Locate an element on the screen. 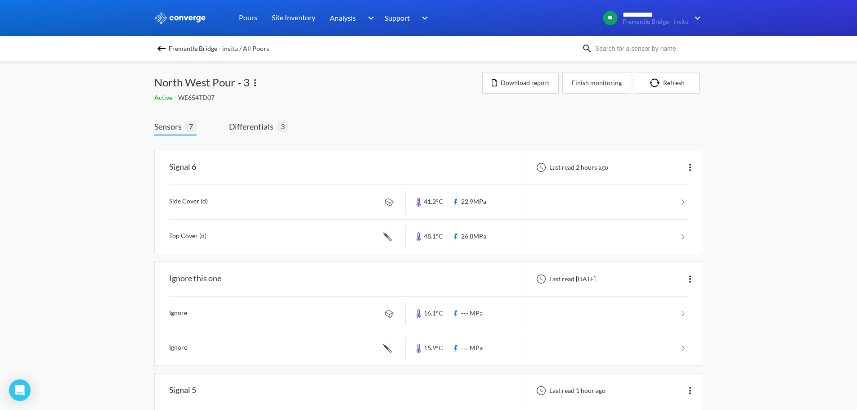 This screenshot has height=410, width=857. span: 3 is located at coordinates (283, 126).